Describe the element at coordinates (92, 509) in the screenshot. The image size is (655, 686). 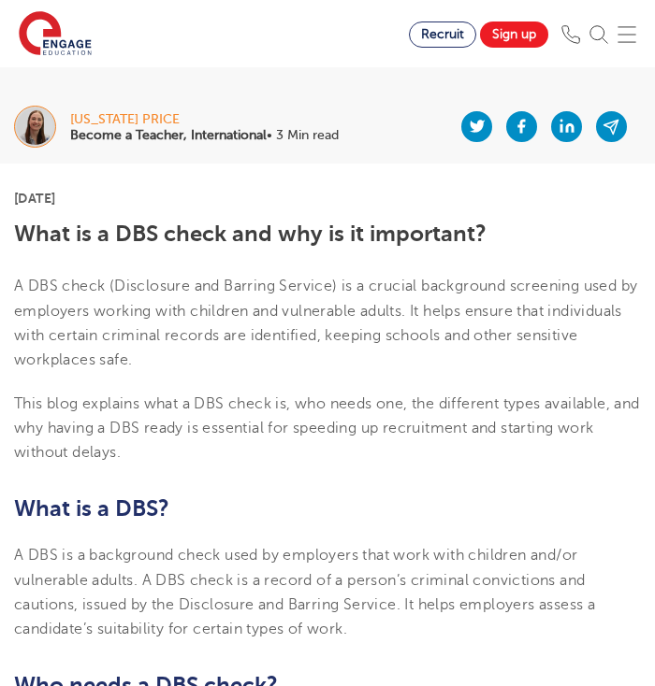
I see `b: What is a DBS?` at that location.